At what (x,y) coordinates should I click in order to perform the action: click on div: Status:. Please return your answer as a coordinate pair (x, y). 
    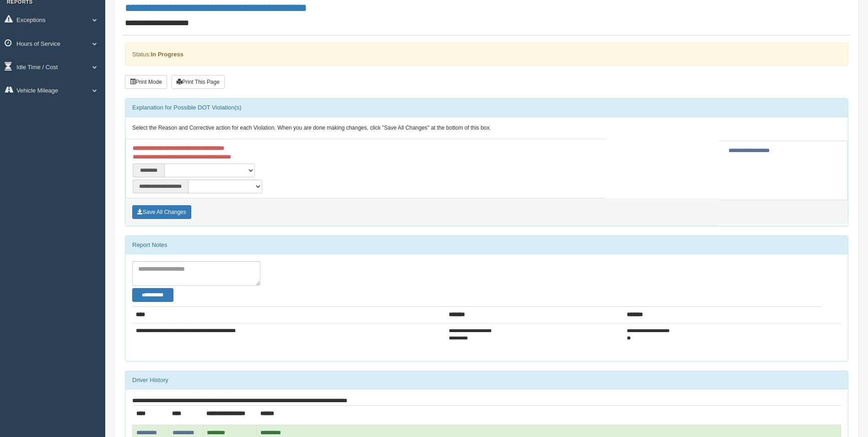
    Looking at the image, I should click on (486, 54).